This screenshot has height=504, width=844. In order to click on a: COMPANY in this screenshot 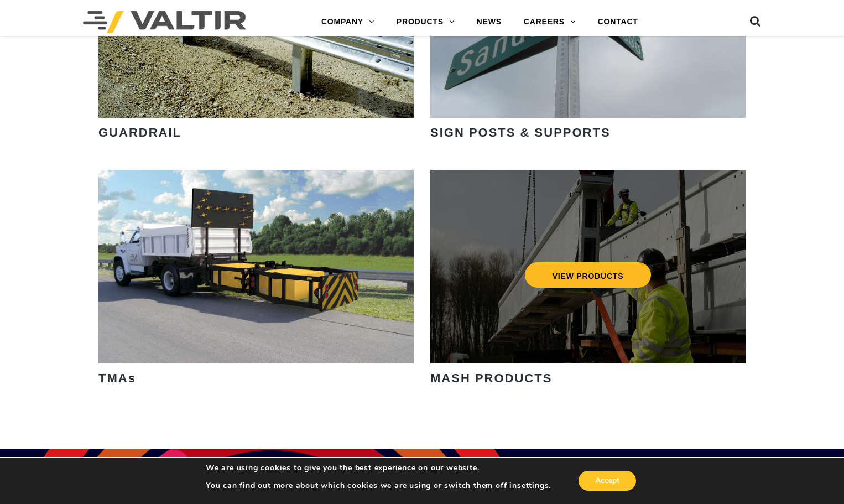, I will do `click(348, 22)`.